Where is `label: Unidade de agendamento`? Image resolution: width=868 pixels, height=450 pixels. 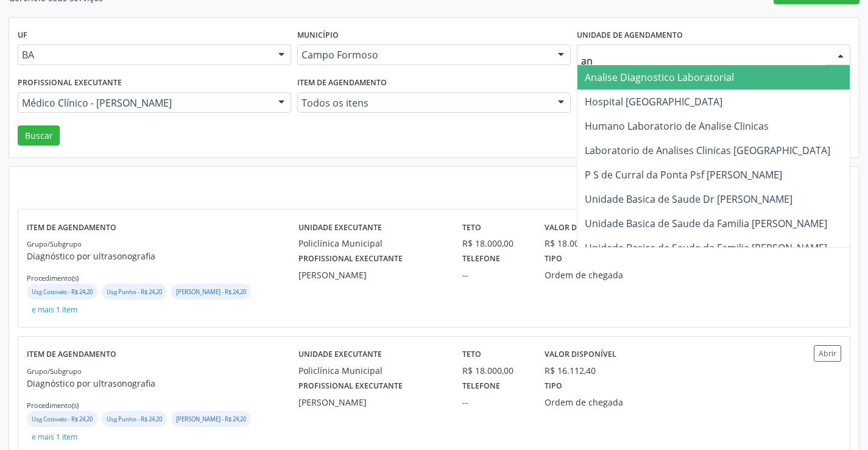 label: Unidade de agendamento is located at coordinates (630, 36).